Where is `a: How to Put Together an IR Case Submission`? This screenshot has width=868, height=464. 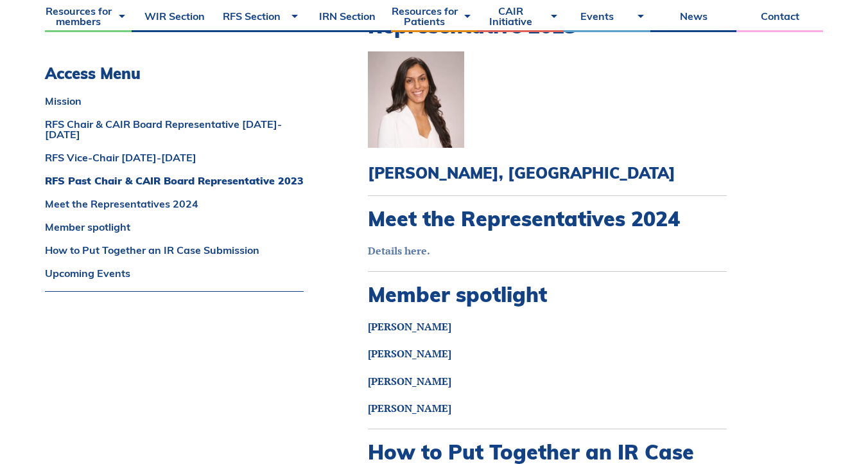
a: How to Put Together an IR Case Submission is located at coordinates (174, 250).